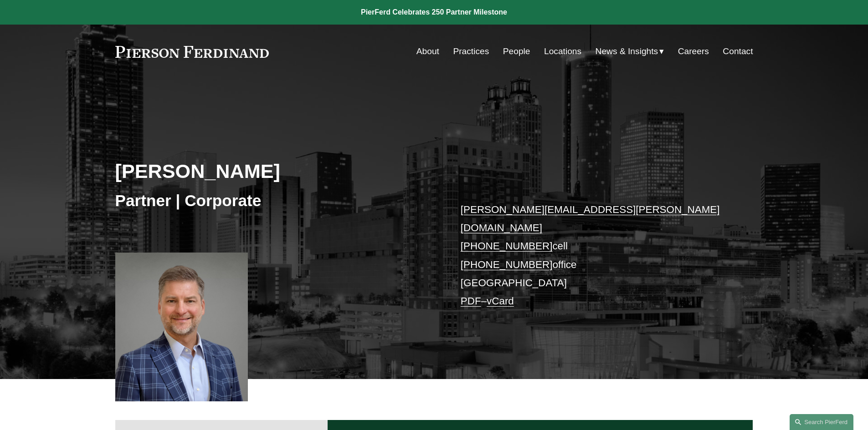  Describe the element at coordinates (428, 51) in the screenshot. I see `a: About` at that location.